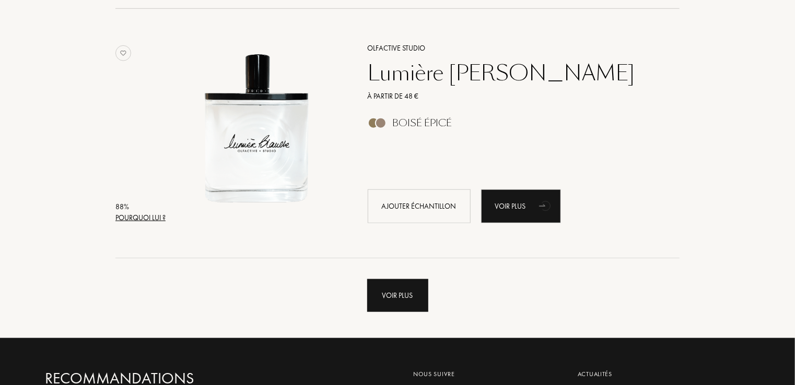  Describe the element at coordinates (140, 207) in the screenshot. I see `div: 88 %` at that location.